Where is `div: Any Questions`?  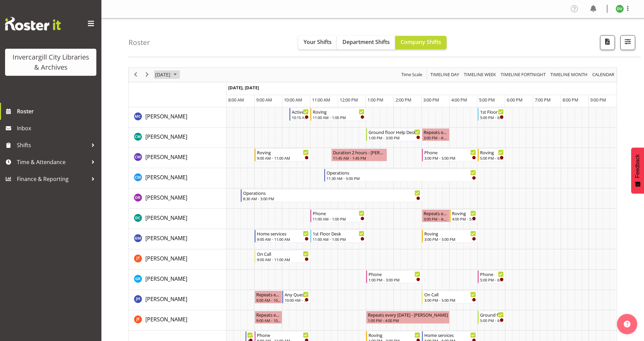
div: Any Questions is located at coordinates (296, 294).